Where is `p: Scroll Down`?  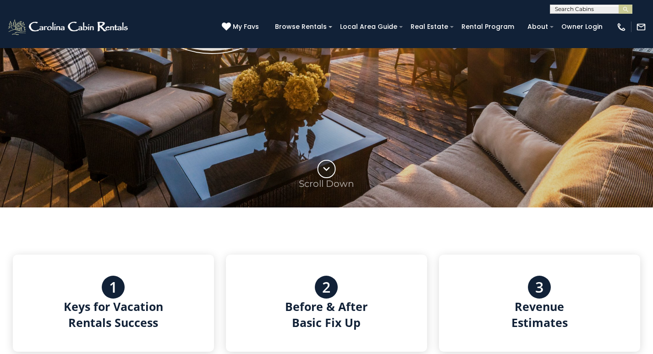
p: Scroll Down is located at coordinates (326, 184).